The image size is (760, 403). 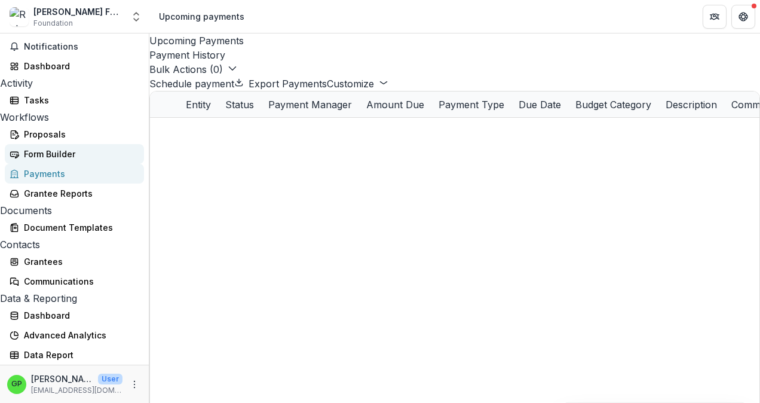 What do you see at coordinates (79, 281) in the screenshot?
I see `div: Communications` at bounding box center [79, 281].